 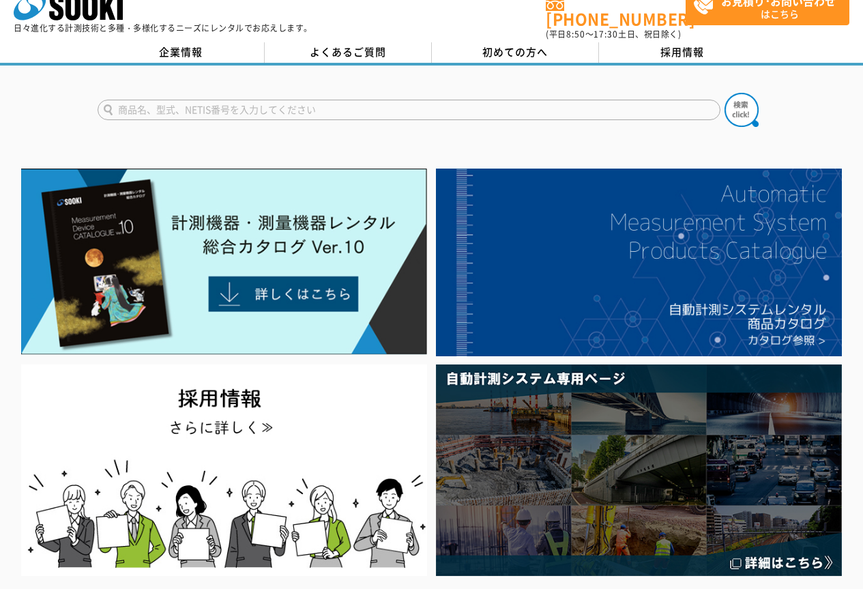 What do you see at coordinates (515, 52) in the screenshot?
I see `span: 初めての方へ` at bounding box center [515, 52].